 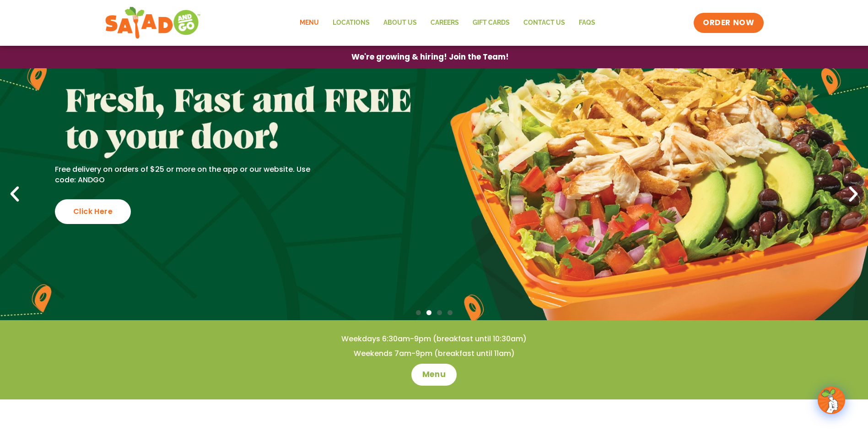 What do you see at coordinates (418, 312) in the screenshot?
I see `span: Go to slide 1` at bounding box center [418, 312].